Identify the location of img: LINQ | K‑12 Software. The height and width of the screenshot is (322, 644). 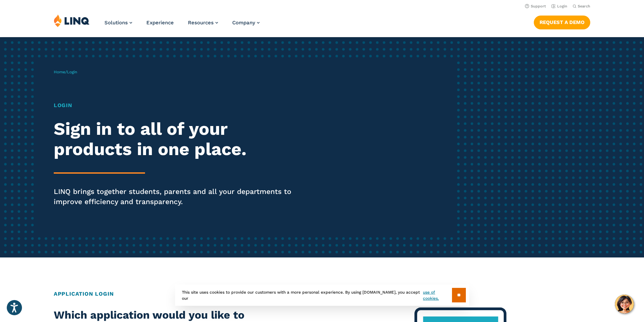
(71, 21).